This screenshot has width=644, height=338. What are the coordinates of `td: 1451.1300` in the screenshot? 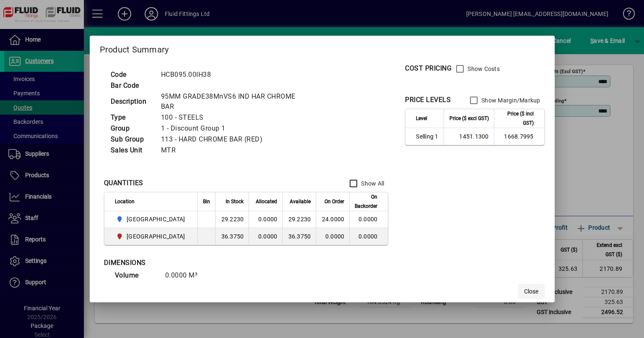 It's located at (469, 136).